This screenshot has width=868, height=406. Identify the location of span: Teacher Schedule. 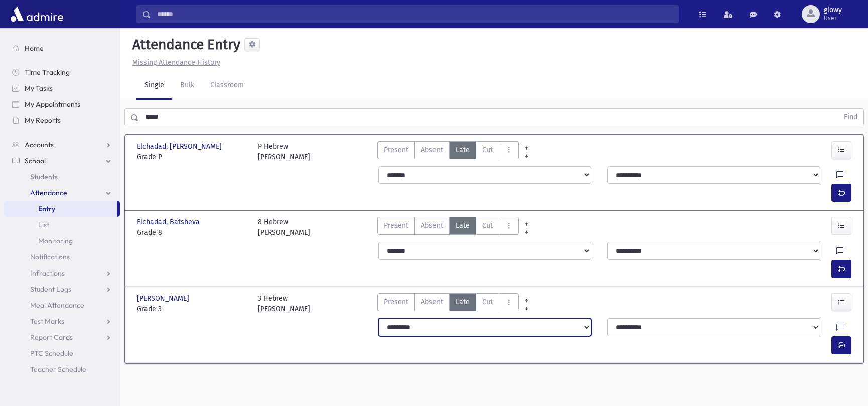
(58, 370).